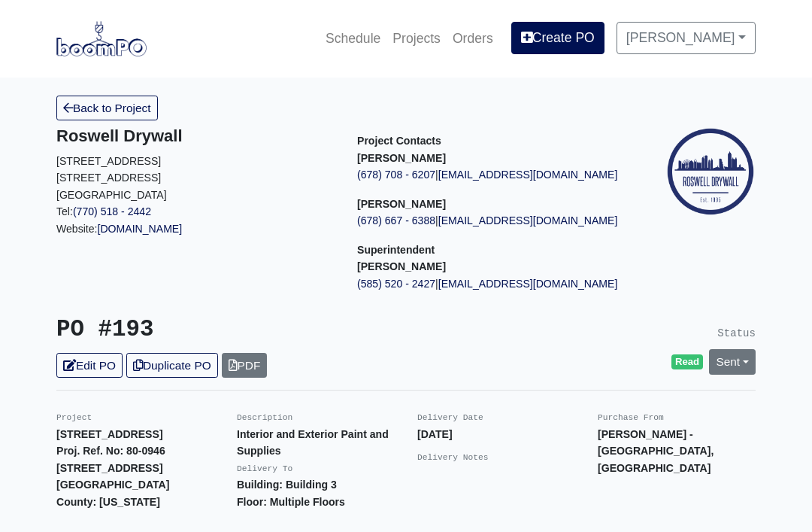 Image resolution: width=812 pixels, height=532 pixels. I want to click on p: Tel:, so click(196, 211).